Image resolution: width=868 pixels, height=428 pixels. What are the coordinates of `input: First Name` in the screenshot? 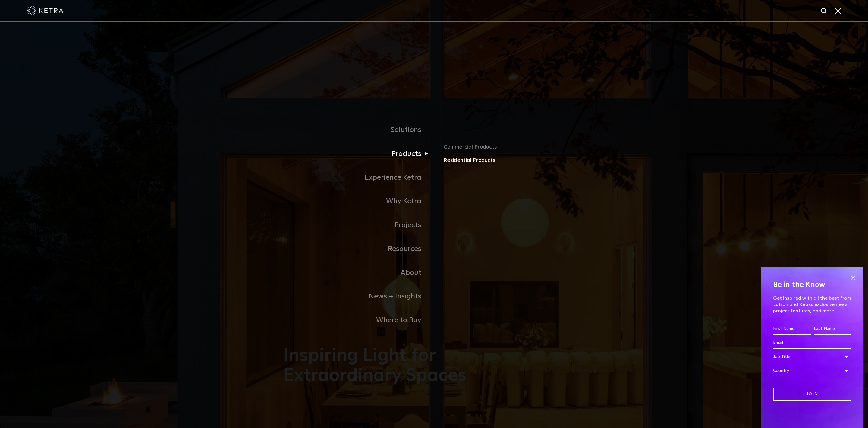 It's located at (792, 329).